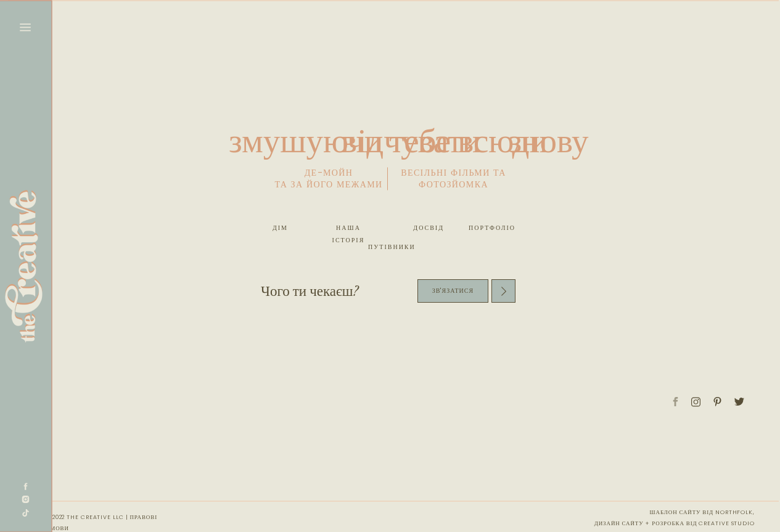 This screenshot has width=780, height=532. What do you see at coordinates (102, 522) in the screenshot?
I see `font: © 2022 the creative llc | Правові умови` at bounding box center [102, 522].